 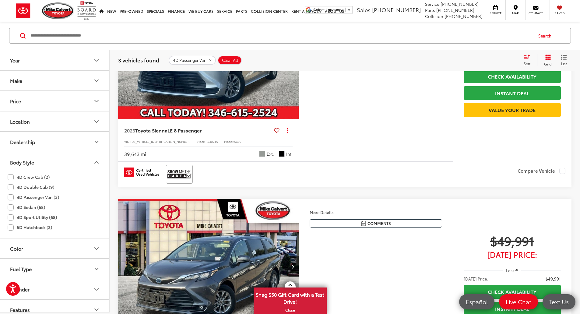 What do you see at coordinates (281, 36) in the screenshot?
I see `form: Search by Make, Model, or Keyword` at bounding box center [281, 36].